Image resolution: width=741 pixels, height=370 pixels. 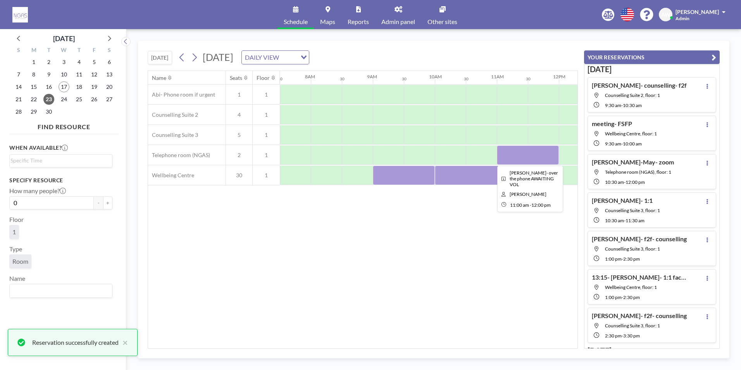 What do you see at coordinates (171, 175) in the screenshot?
I see `span: Wellbeing Centre` at bounding box center [171, 175].